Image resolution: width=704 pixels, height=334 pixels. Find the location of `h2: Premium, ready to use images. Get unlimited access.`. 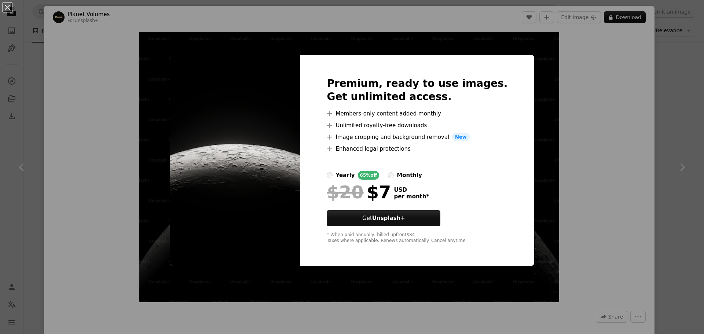

h2: Premium, ready to use images. Get unlimited access. is located at coordinates (417, 90).